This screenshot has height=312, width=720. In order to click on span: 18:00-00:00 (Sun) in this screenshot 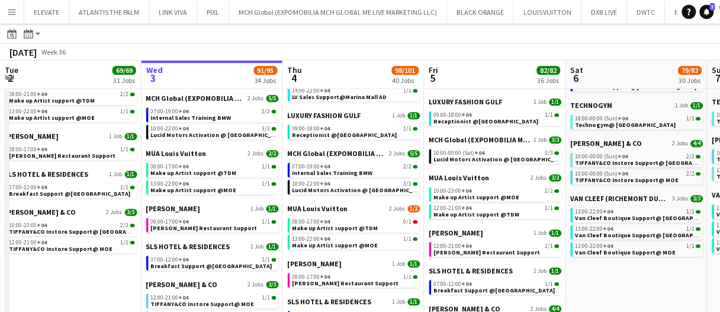, I will do `click(602, 118)`.